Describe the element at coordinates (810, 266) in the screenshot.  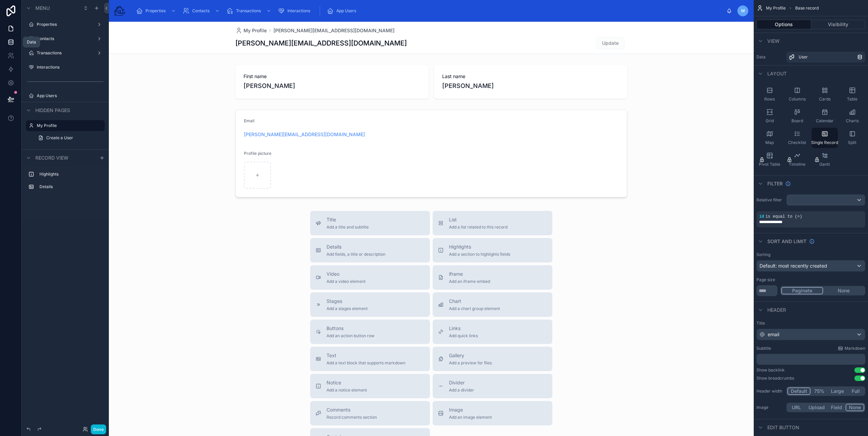
I see `button: Default: most recently created` at that location.